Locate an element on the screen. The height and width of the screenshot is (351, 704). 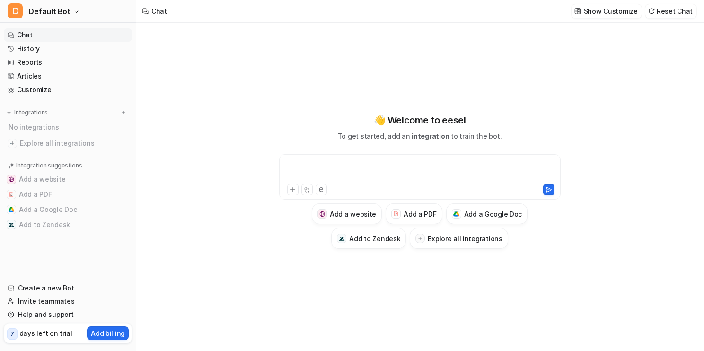
p: Integrations is located at coordinates (31, 113).